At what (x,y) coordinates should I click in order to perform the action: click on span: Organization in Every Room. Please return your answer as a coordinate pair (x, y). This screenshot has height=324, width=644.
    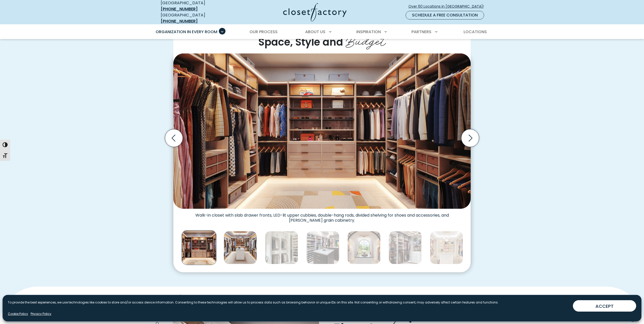
    Looking at the image, I should click on (186, 31).